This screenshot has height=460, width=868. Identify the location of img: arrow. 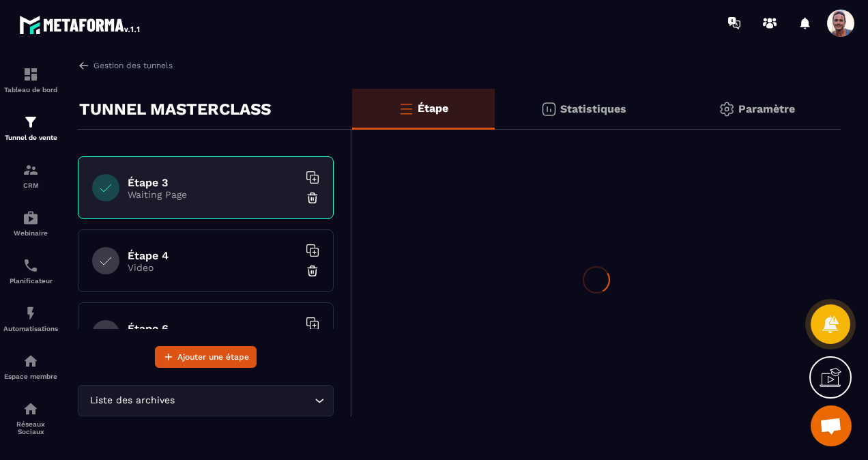
(84, 66).